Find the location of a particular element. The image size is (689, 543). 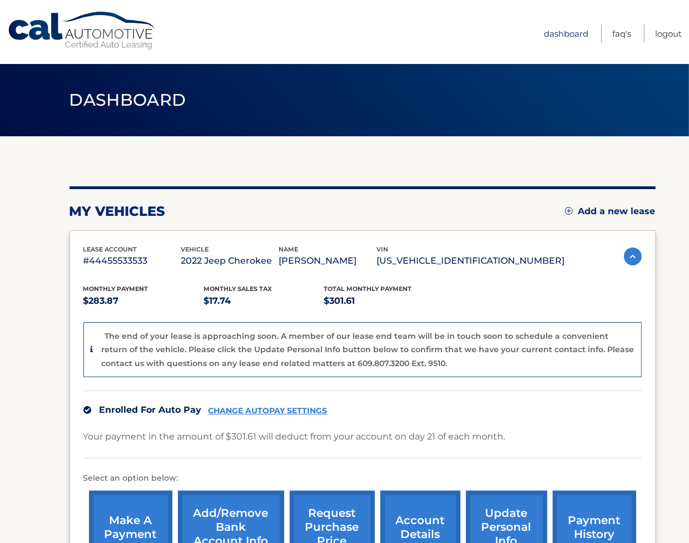

a: Logout is located at coordinates (669, 33).